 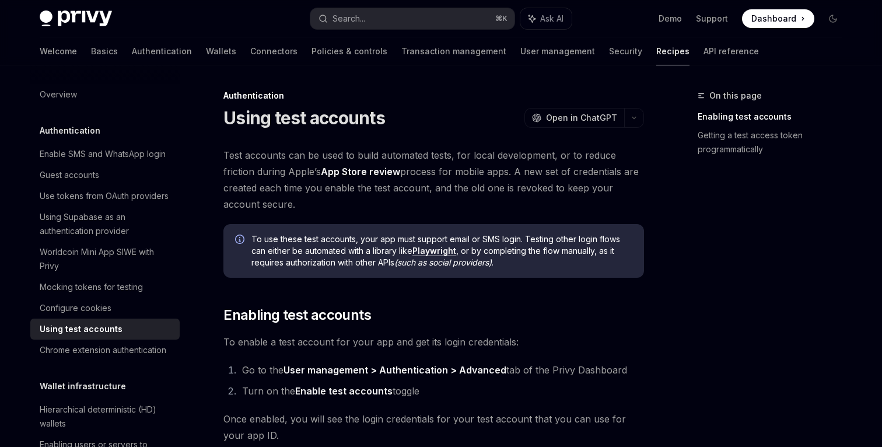 What do you see at coordinates (778, 19) in the screenshot?
I see `a: Dashboard` at bounding box center [778, 19].